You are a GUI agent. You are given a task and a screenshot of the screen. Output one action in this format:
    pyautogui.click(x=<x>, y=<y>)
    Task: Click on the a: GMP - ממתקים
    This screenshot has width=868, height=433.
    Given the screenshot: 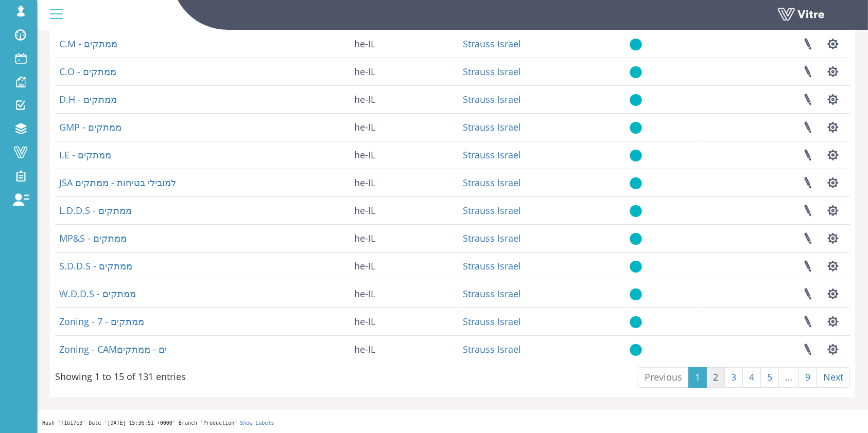 What is the action you would take?
    pyautogui.click(x=90, y=127)
    